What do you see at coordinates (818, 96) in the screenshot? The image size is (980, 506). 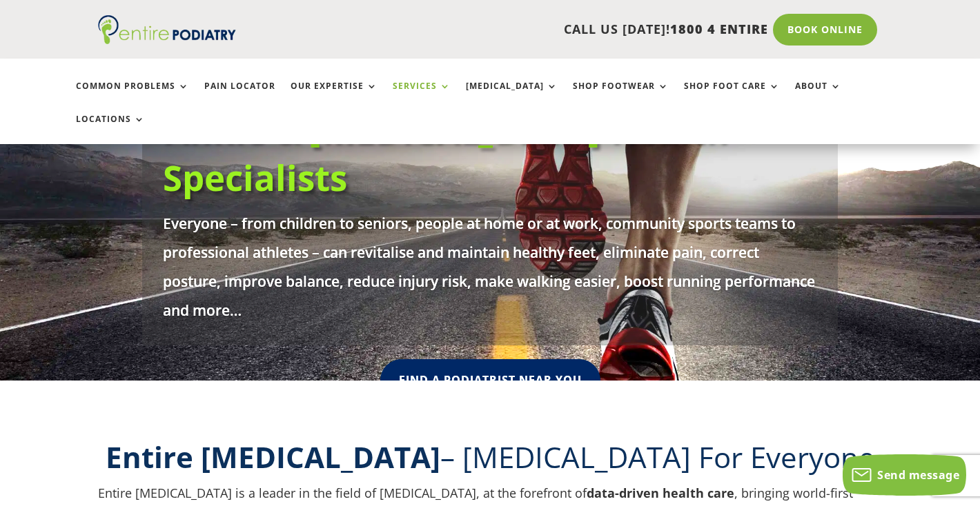 I see `a: About` at bounding box center [818, 96].